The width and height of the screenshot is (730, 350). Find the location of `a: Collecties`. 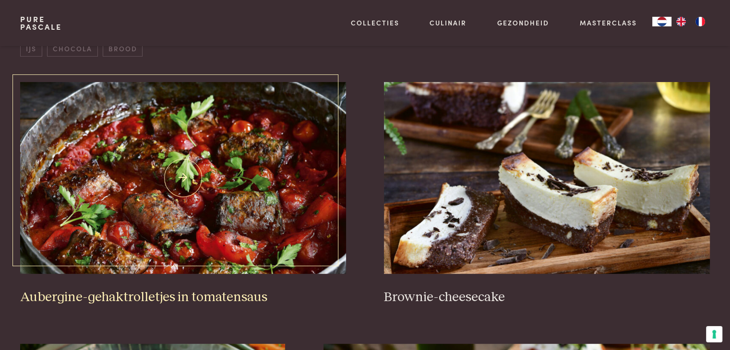

a: Collecties is located at coordinates (375, 23).